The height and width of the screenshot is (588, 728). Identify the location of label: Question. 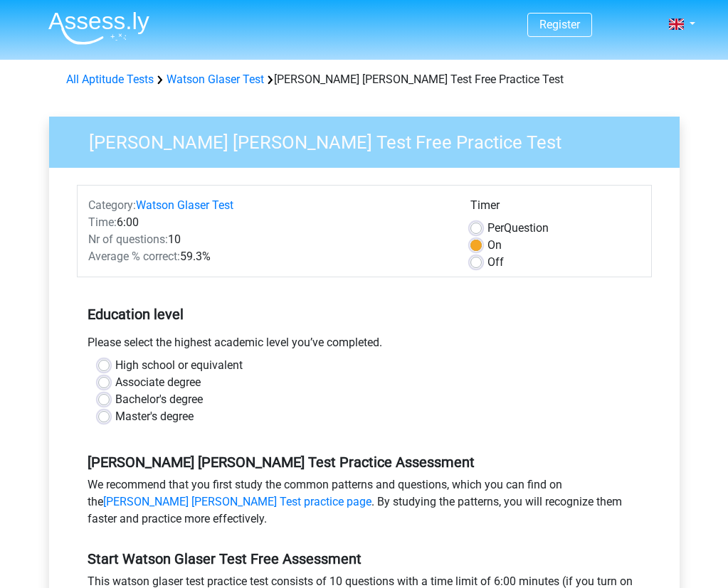
(518, 229).